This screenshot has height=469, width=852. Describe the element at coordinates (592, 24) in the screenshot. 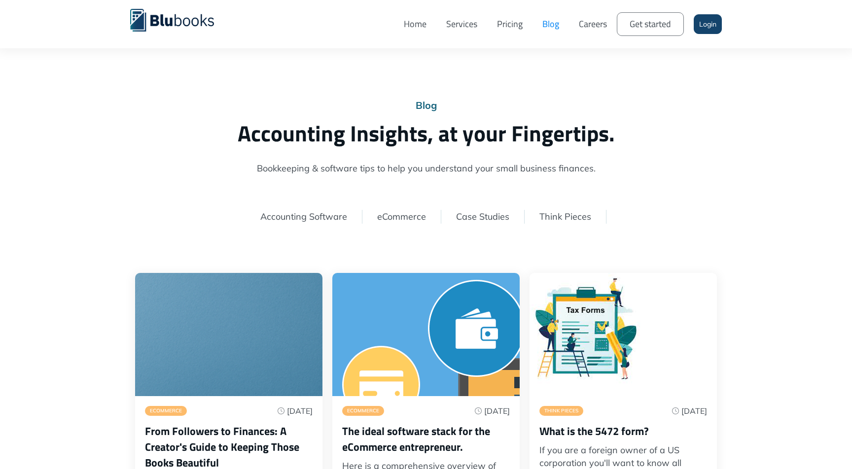

I see `a: Careers` at that location.